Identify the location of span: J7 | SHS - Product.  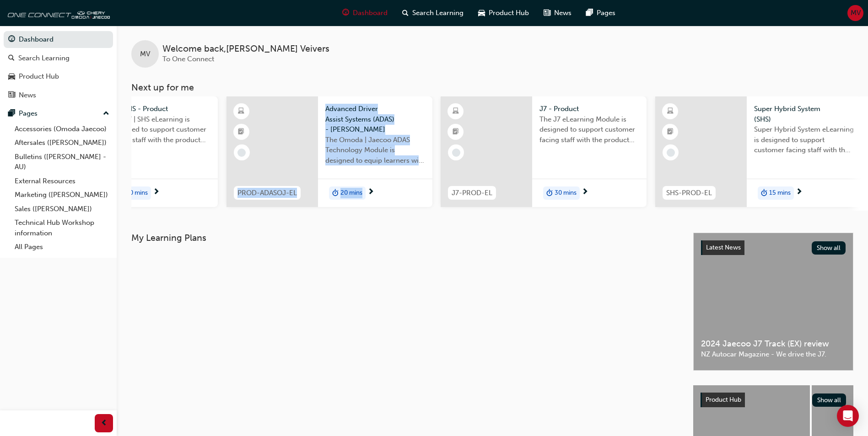
(161, 109).